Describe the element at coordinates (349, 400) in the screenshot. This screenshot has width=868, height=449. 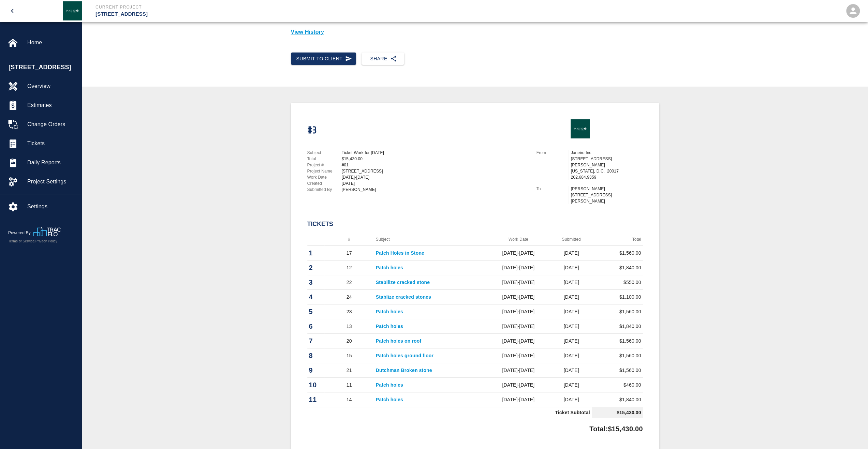
I see `td: 14` at that location.